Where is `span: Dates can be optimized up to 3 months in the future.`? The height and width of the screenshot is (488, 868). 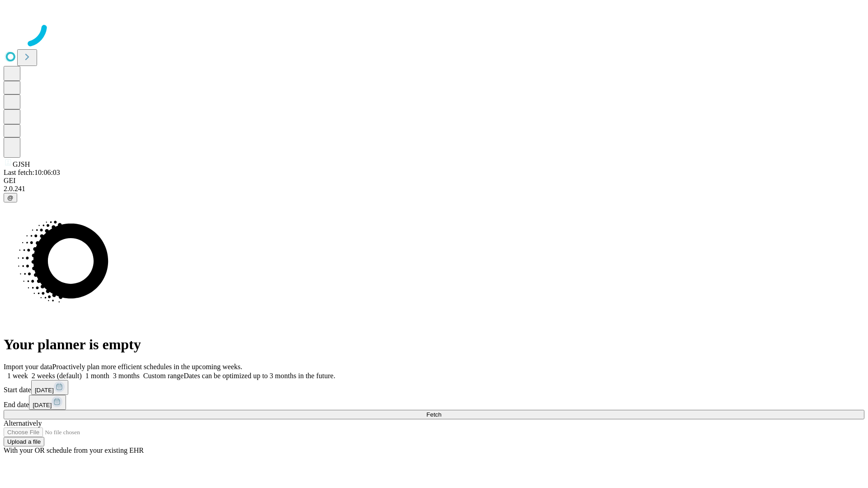 span: Dates can be optimized up to 3 months in the future. is located at coordinates (259, 375).